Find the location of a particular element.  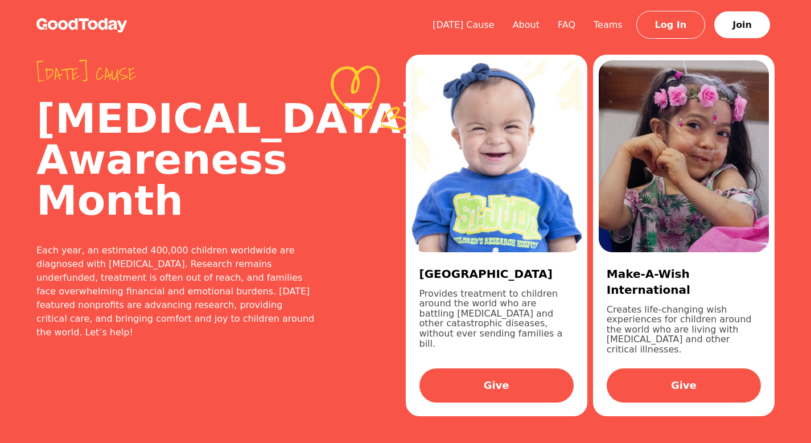

a: Log In is located at coordinates (671, 24).